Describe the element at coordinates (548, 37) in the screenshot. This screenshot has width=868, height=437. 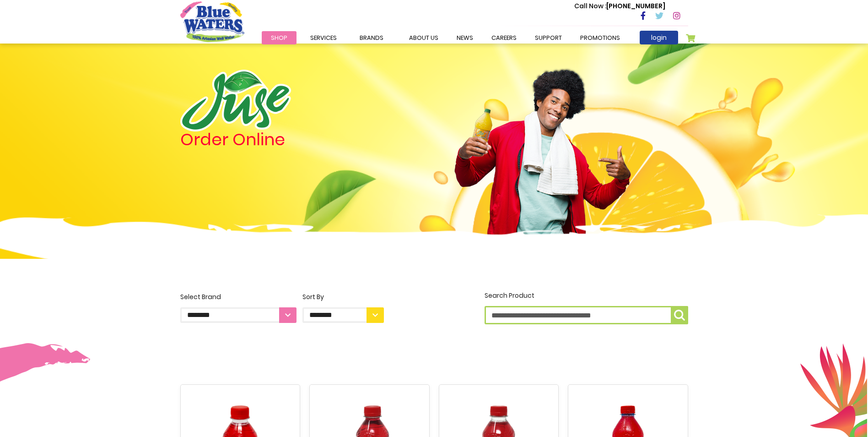
I see `a: support` at that location.